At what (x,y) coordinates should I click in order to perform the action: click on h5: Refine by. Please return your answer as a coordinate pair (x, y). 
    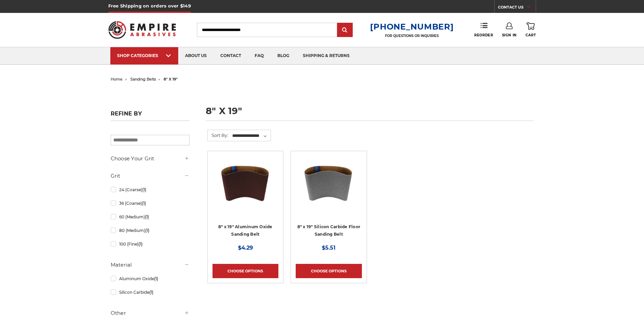
    Looking at the image, I should click on (150, 115).